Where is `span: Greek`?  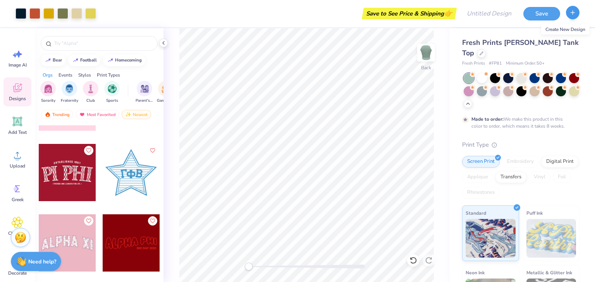 span: Greek is located at coordinates (17, 200).